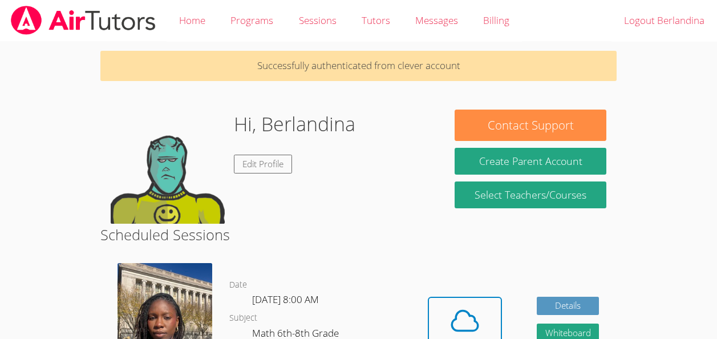  I want to click on dt: Subject, so click(243, 318).